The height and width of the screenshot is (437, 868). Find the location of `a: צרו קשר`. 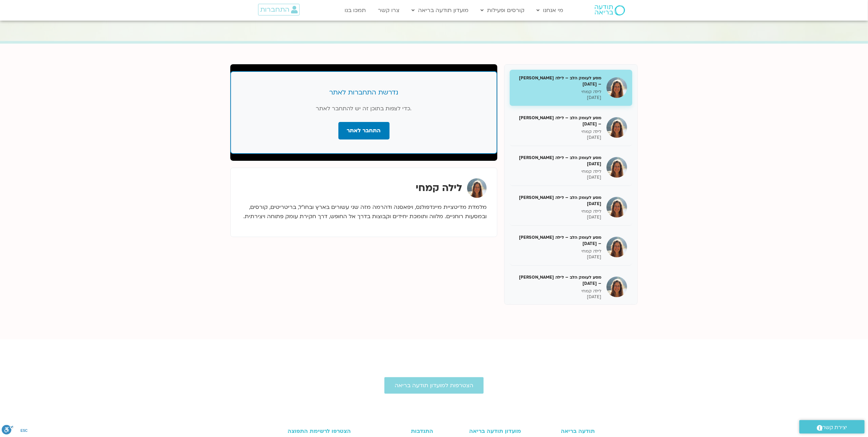

a: צרו קשר is located at coordinates (389, 10).